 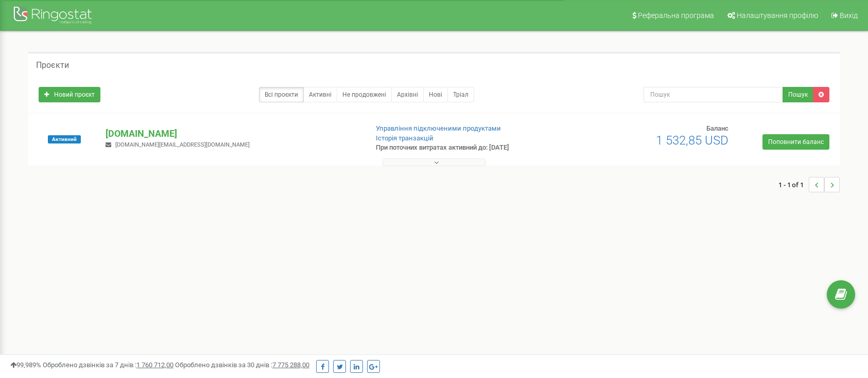 What do you see at coordinates (438, 128) in the screenshot?
I see `a: Управління підключеними продуктами` at bounding box center [438, 128].